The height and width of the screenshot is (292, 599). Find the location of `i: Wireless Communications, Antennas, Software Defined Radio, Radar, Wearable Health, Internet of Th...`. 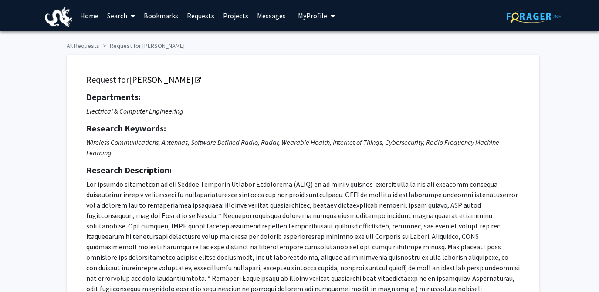

i: Wireless Communications, Antennas, Software Defined Radio, Radar, Wearable Health, Internet of Th... is located at coordinates (293, 148).